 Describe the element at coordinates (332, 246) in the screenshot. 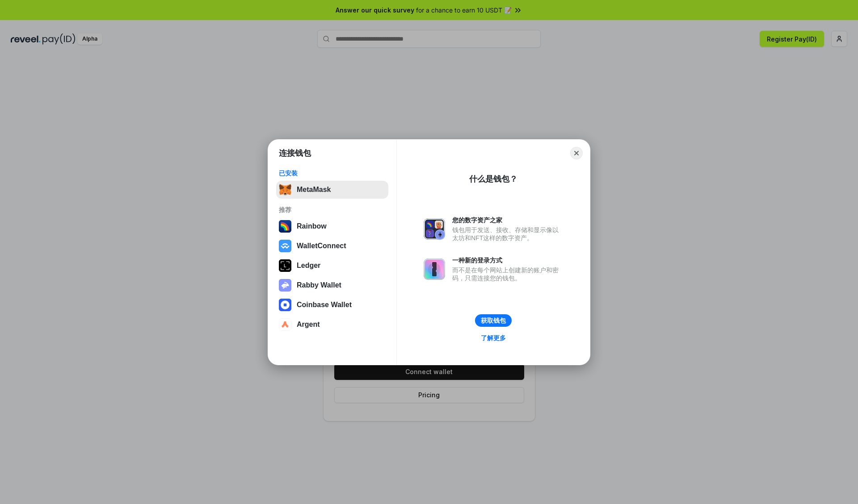

I see `button: WalletConnect` at that location.